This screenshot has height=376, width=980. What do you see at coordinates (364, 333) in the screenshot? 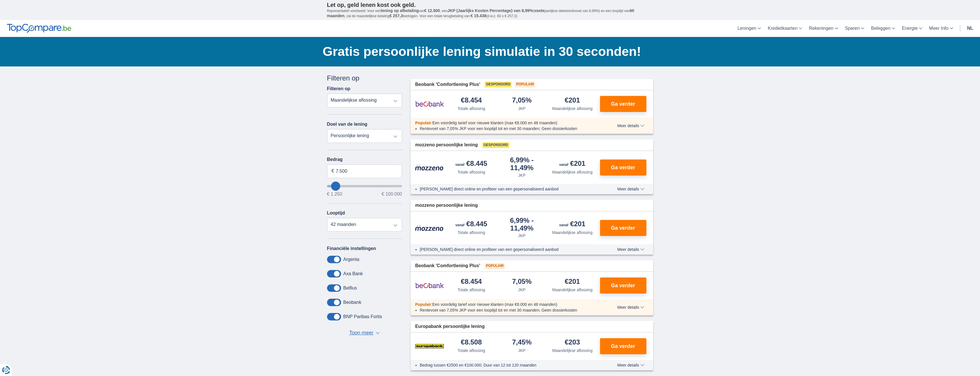
I see `button: Toon meer ▼` at bounding box center [364, 333].